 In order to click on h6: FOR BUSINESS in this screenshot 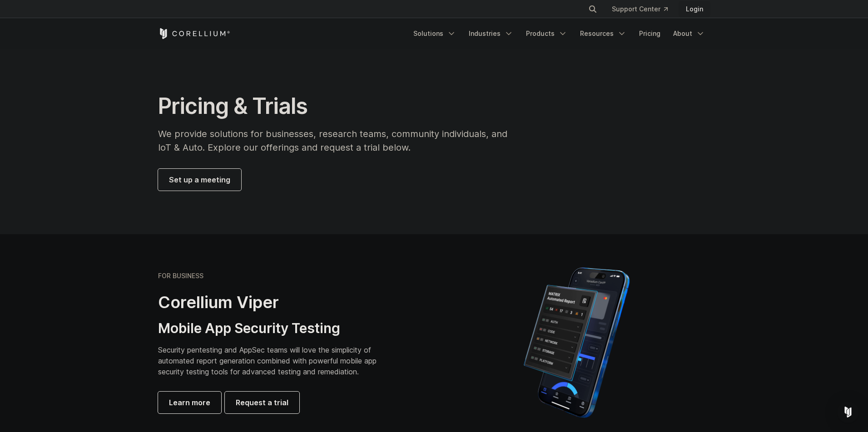, I will do `click(181, 276)`.